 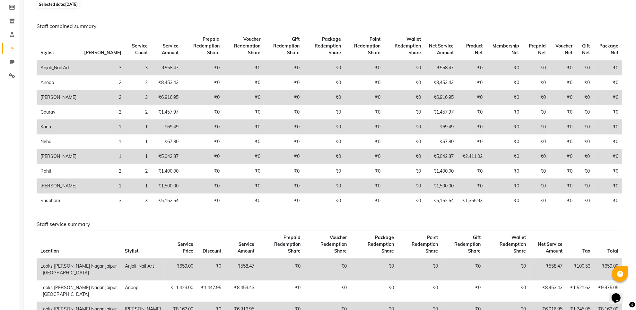 What do you see at coordinates (329, 26) in the screenshot?
I see `h6: Staff combined summary` at bounding box center [329, 26].